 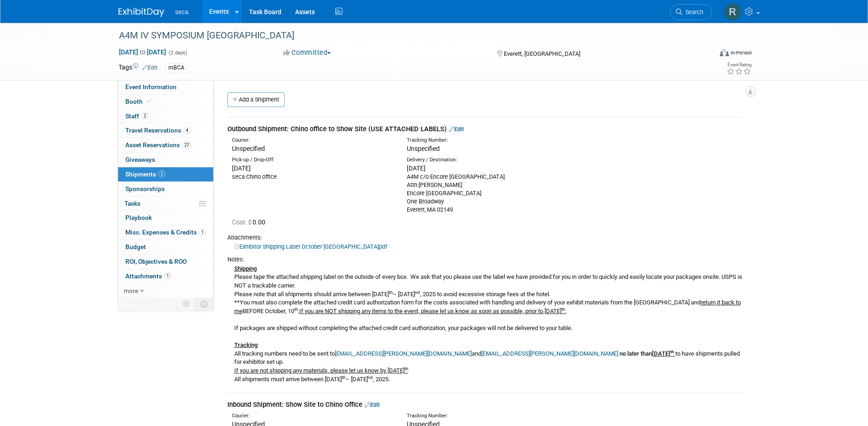 What do you see at coordinates (148, 276) in the screenshot?
I see `span: Attachments` at bounding box center [148, 276].